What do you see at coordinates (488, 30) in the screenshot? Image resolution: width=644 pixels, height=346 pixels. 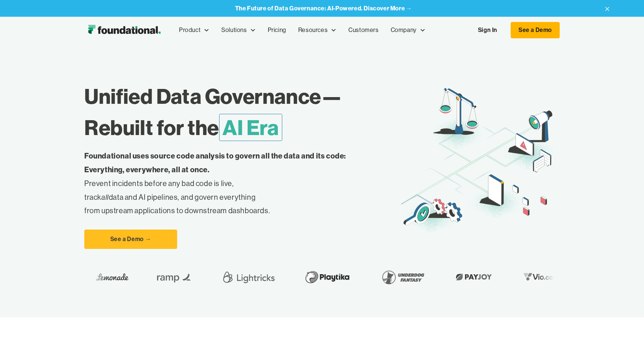 I see `a: Sign In` at bounding box center [488, 30].